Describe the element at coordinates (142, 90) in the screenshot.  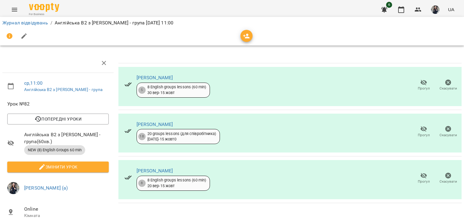
I see `div: 5` at that location.